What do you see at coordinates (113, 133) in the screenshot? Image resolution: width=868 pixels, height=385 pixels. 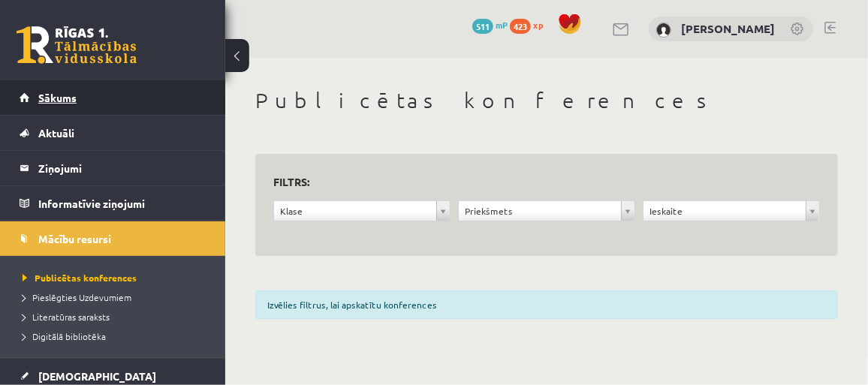 I see `a: Aktuāli` at bounding box center [113, 133].